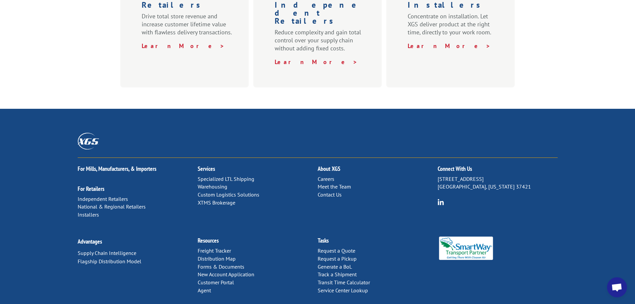 The image size is (635, 304). Describe the element at coordinates (226, 179) in the screenshot. I see `a: Specialized LTL Shipping` at that location.